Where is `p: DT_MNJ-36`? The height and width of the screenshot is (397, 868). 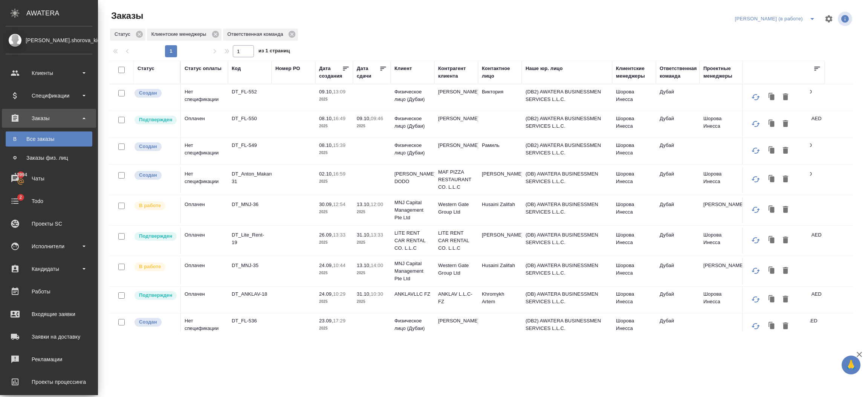
p: DT_MNJ-36 is located at coordinates (250, 205).